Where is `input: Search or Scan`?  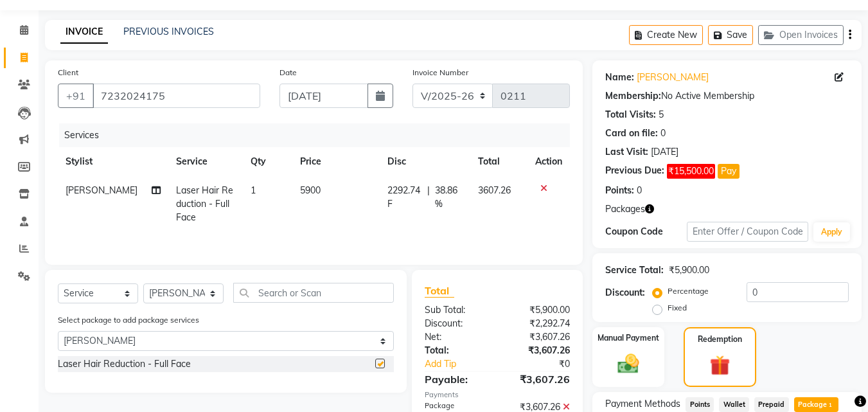 input: Search or Scan is located at coordinates (313, 292).